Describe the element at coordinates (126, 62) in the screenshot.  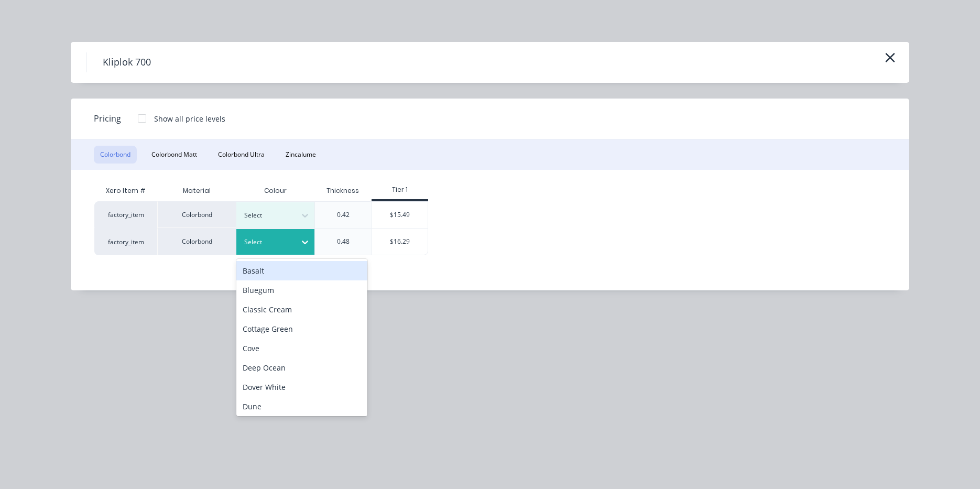
I see `h4: Kliplok 700` at that location.